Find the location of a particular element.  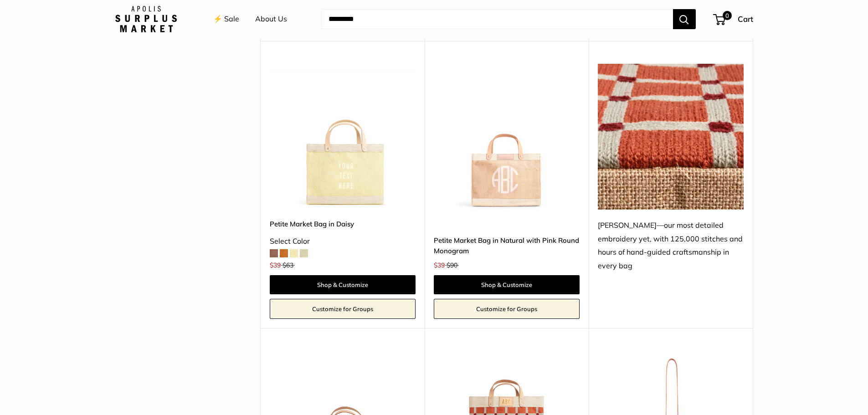

a: Petite Market Bag in DaisyPetite Market Bag in Daisy is located at coordinates (342, 137).